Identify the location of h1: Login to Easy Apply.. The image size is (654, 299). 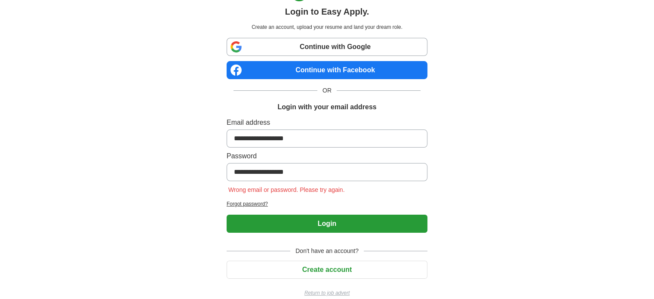
(327, 12).